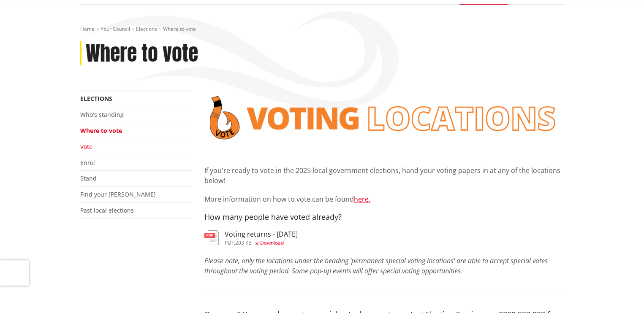 This screenshot has width=644, height=313. I want to click on span: 203 KB, so click(243, 243).